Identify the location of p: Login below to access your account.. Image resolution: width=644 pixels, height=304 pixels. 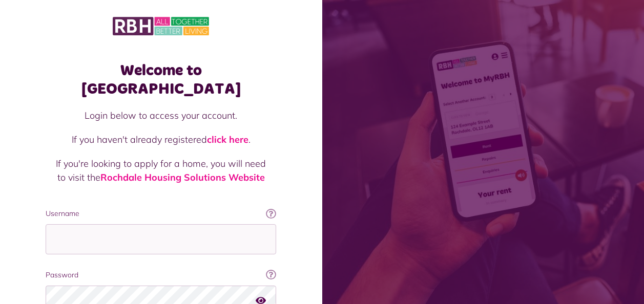
(161, 115).